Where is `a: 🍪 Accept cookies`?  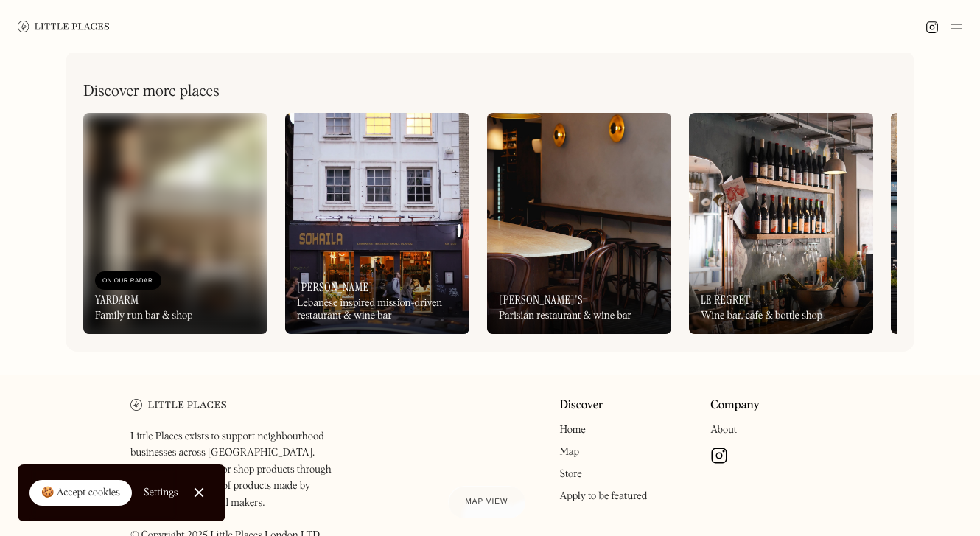
a: 🍪 Accept cookies is located at coordinates (80, 493).